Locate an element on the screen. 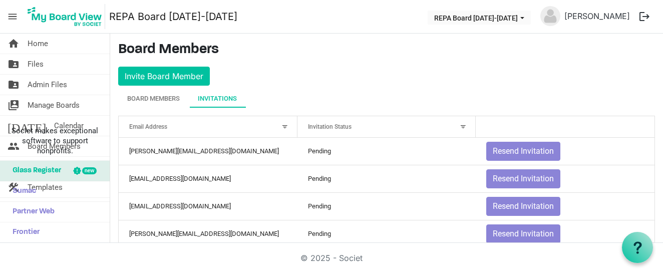 The height and width of the screenshot is (273, 663). h3: Board Members is located at coordinates (387, 50).